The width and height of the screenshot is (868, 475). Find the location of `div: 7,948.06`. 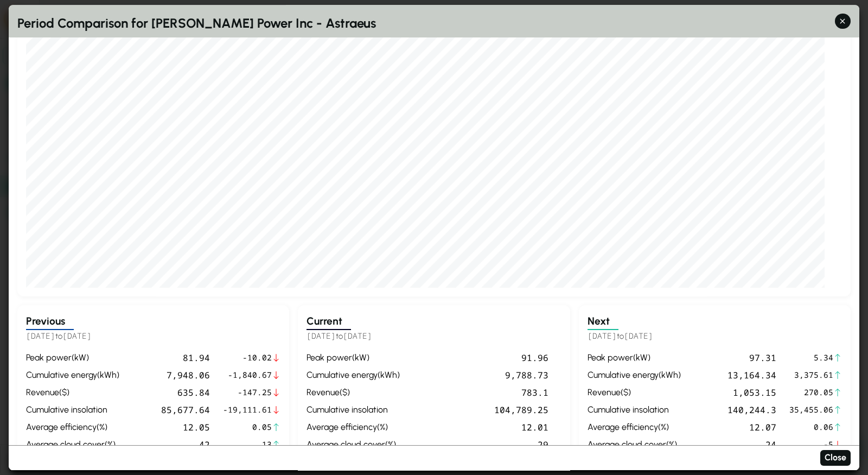

div: 7,948.06 is located at coordinates (168, 375).